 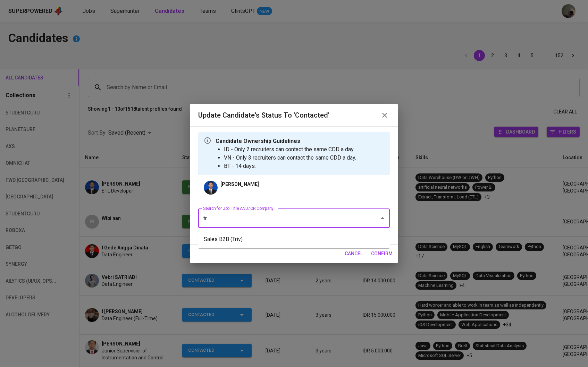 What do you see at coordinates (382, 219) in the screenshot?
I see `button: Close` at bounding box center [382, 219].